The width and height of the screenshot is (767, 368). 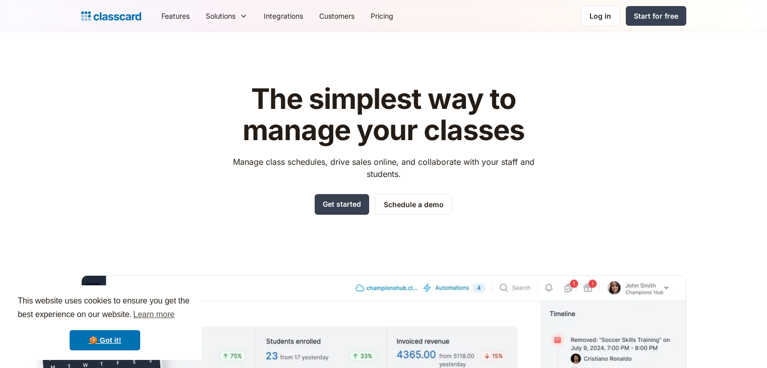 I want to click on a: Features, so click(x=175, y=16).